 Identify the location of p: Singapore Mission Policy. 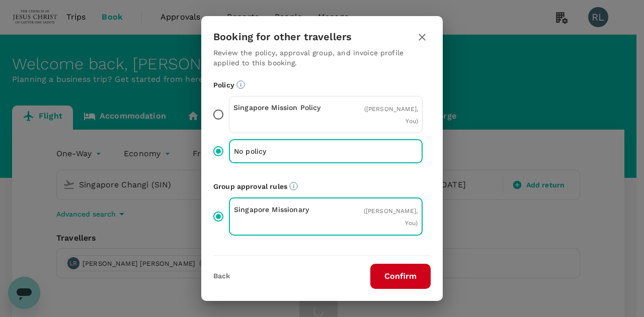
(280, 107).